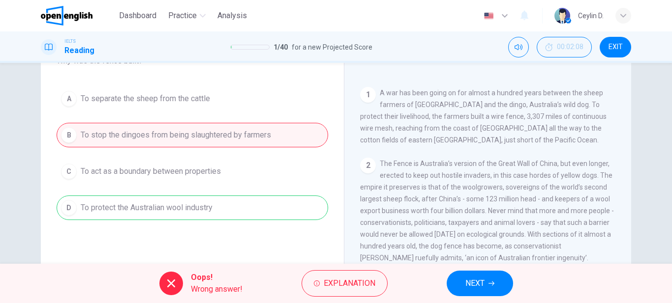  What do you see at coordinates (280, 47) in the screenshot?
I see `span: 1 / 40` at bounding box center [280, 47].